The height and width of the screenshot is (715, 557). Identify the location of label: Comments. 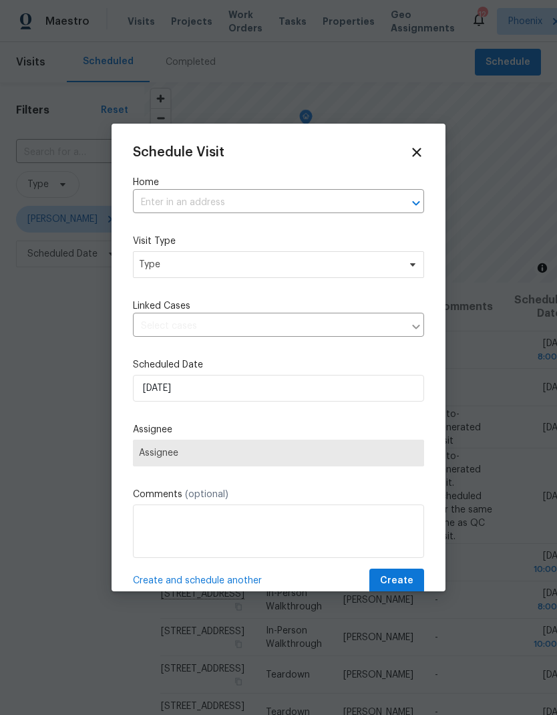
(279, 494).